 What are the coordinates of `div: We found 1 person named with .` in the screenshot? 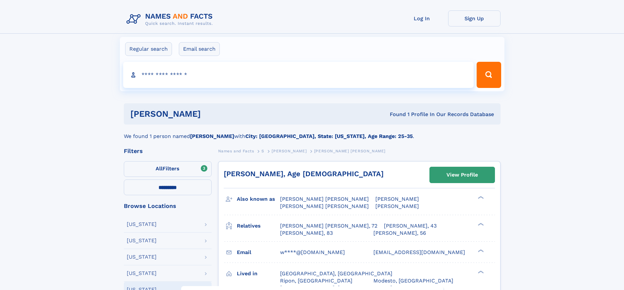 It's located at (312, 133).